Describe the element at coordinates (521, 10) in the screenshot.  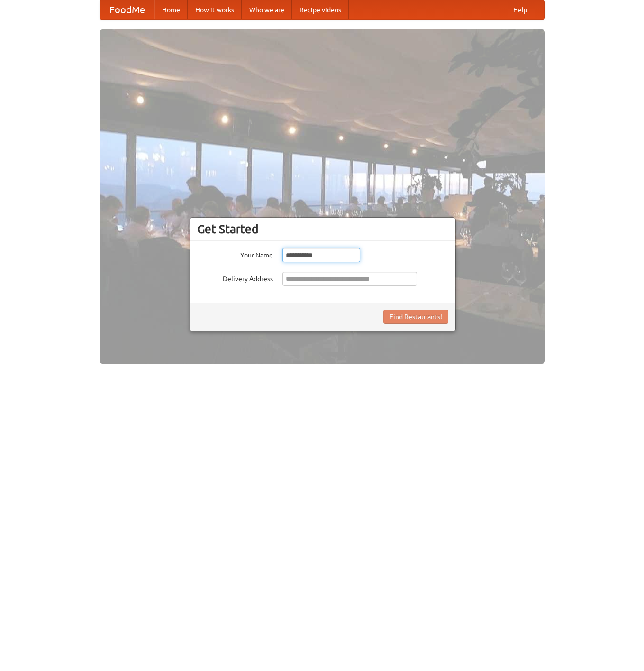
I see `a: Help` at that location.